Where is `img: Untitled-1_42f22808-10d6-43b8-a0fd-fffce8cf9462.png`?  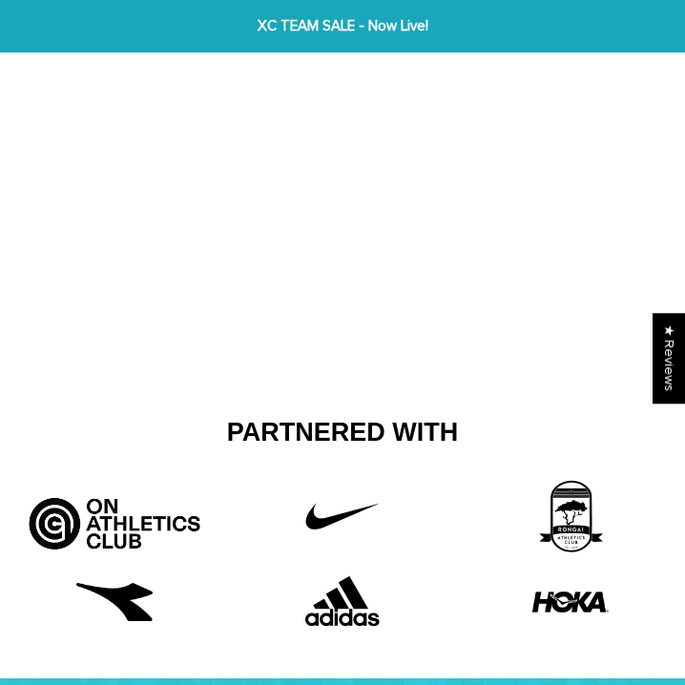 img: Untitled-1_42f22808-10d6-43b8-a0fd-fffce8cf9462.png is located at coordinates (342, 516).